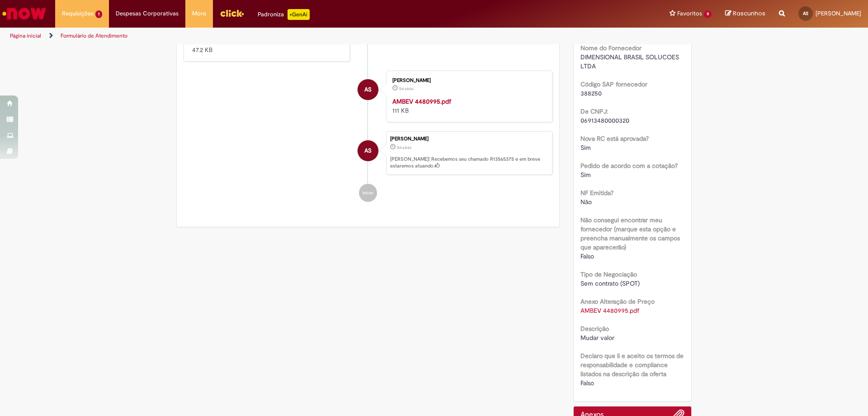 The height and width of the screenshot is (416, 868). Describe the element at coordinates (586, 202) in the screenshot. I see `span: Não` at that location.